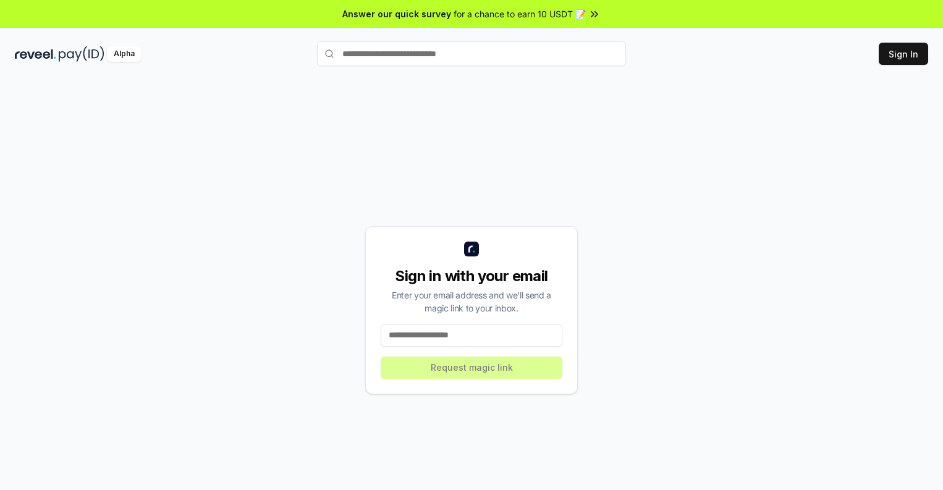 This screenshot has width=943, height=490. Describe the element at coordinates (124, 54) in the screenshot. I see `div: Alpha` at that location.